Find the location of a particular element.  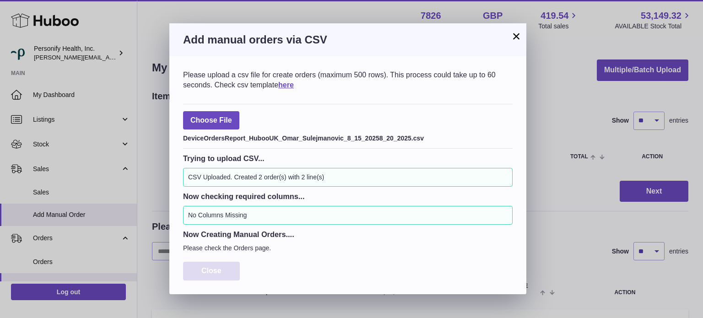

div: Please upload a csv file for create orders (maximum 500 rows). This process could take up to 60 s... is located at coordinates (348, 80).